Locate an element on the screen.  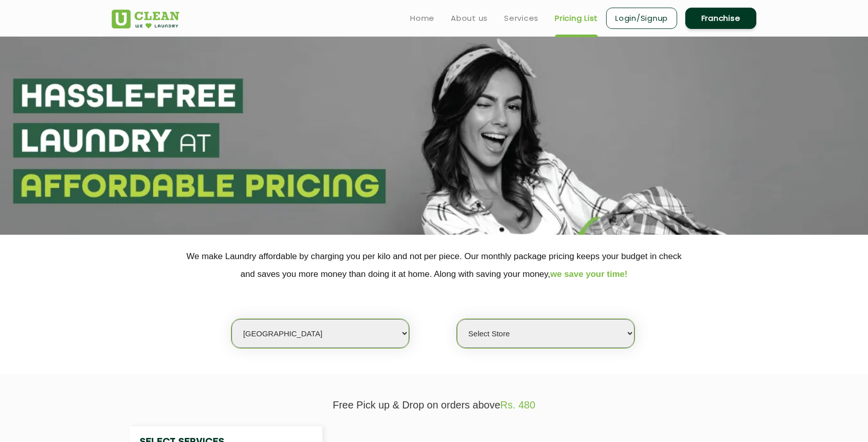
a: Home is located at coordinates (422, 19).